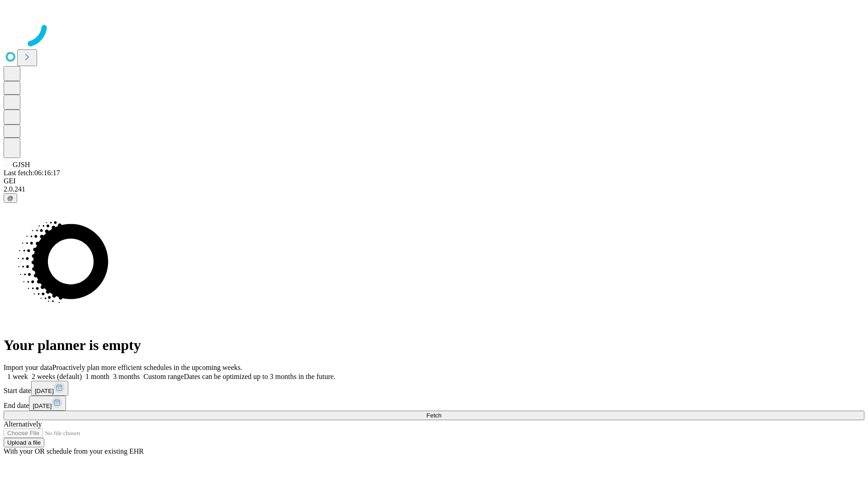 This screenshot has height=489, width=868. I want to click on span: With your OR schedule from your existing EHR, so click(74, 451).